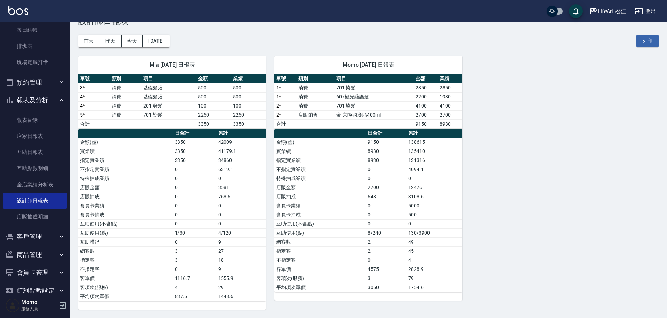  Describe the element at coordinates (241, 197) in the screenshot. I see `td: 768.6` at that location.